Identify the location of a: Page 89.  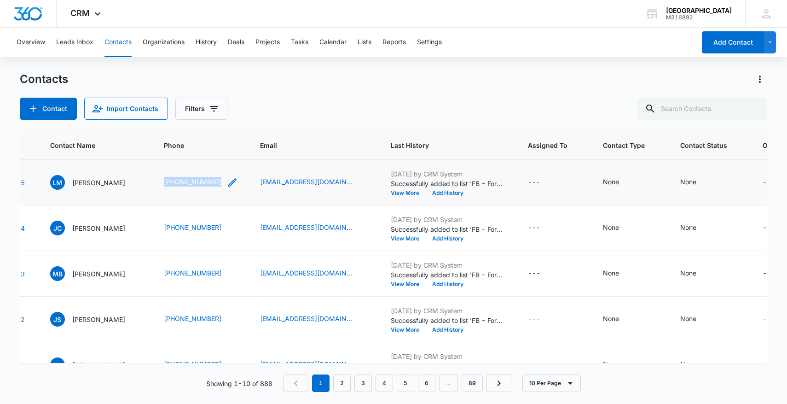
(472, 383).